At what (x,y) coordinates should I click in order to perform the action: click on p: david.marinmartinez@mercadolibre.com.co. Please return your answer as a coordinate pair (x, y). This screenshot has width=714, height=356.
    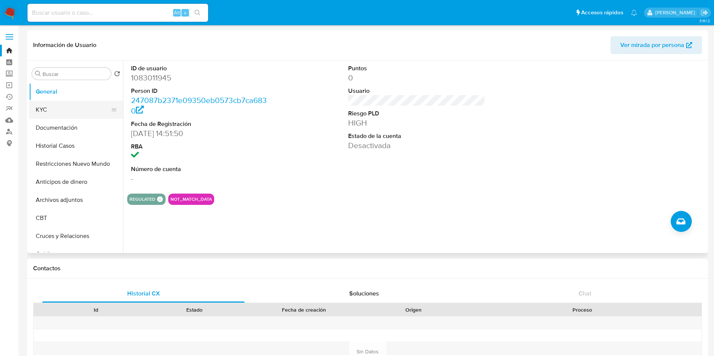
    Looking at the image, I should click on (676, 12).